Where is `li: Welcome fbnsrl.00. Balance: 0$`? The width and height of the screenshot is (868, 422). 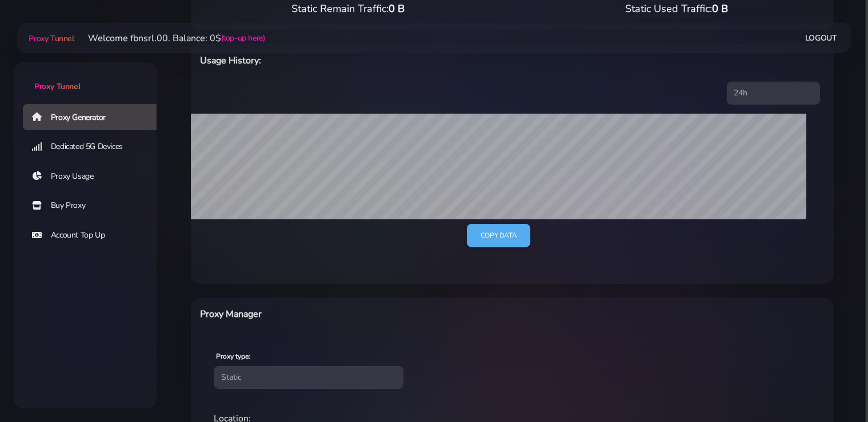 li: Welcome fbnsrl.00. Balance: 0$ is located at coordinates (169, 38).